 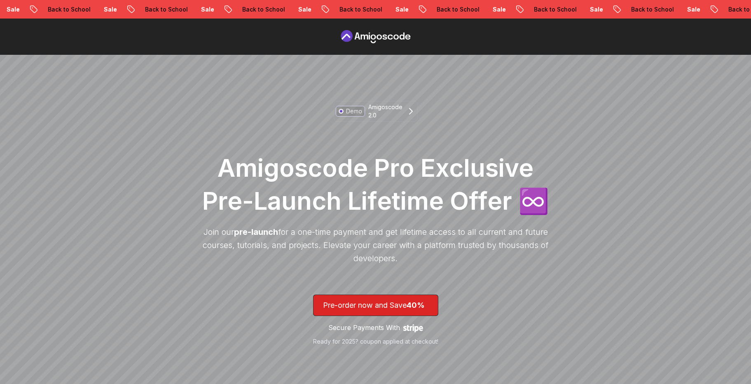 I want to click on a: DemoAmigoscode 2.0, so click(x=376, y=111).